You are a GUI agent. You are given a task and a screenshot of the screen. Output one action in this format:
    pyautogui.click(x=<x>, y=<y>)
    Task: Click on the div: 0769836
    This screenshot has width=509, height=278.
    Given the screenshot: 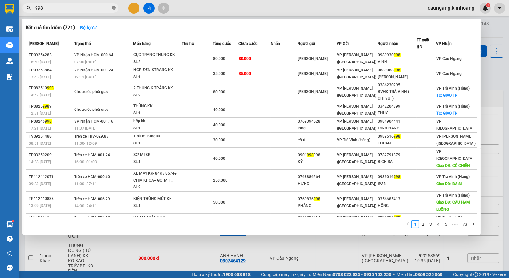 What is the action you would take?
    pyautogui.click(x=317, y=199)
    